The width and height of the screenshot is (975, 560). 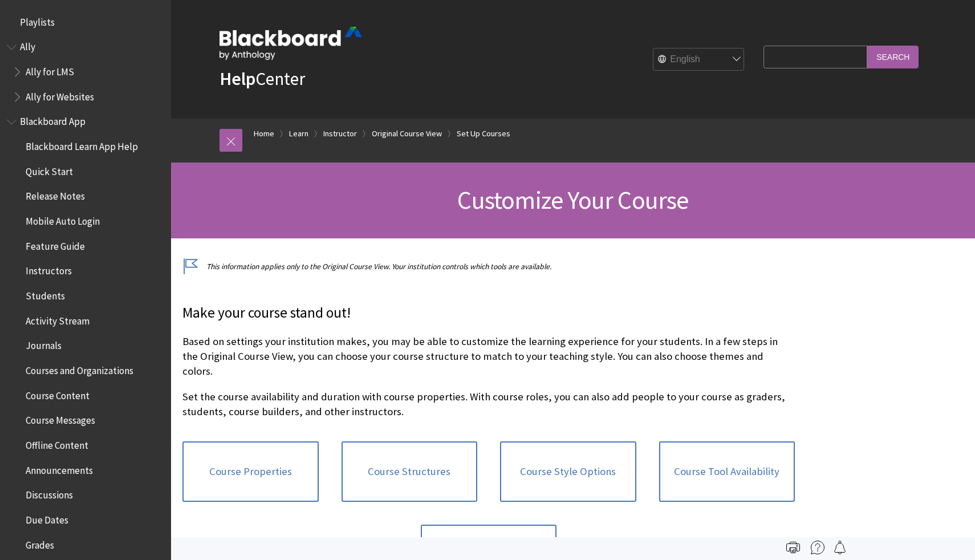 What do you see at coordinates (407, 134) in the screenshot?
I see `a: Original Course View` at bounding box center [407, 134].